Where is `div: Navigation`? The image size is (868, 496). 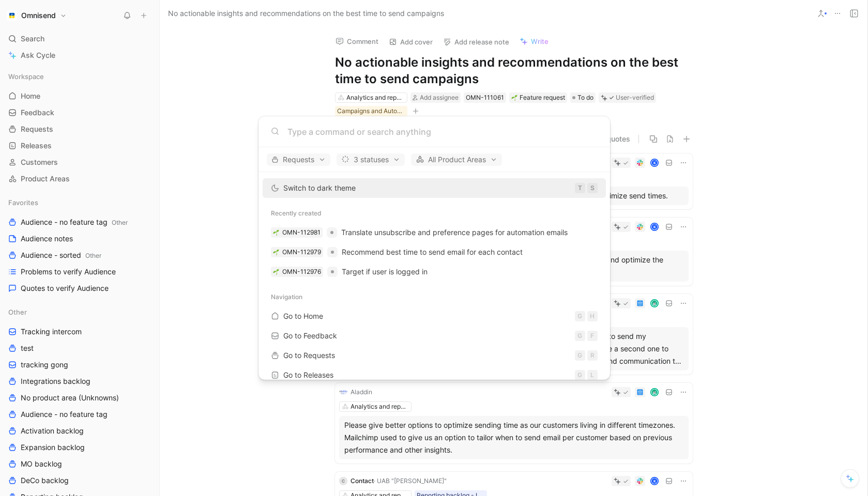 div: Navigation is located at coordinates (434, 297).